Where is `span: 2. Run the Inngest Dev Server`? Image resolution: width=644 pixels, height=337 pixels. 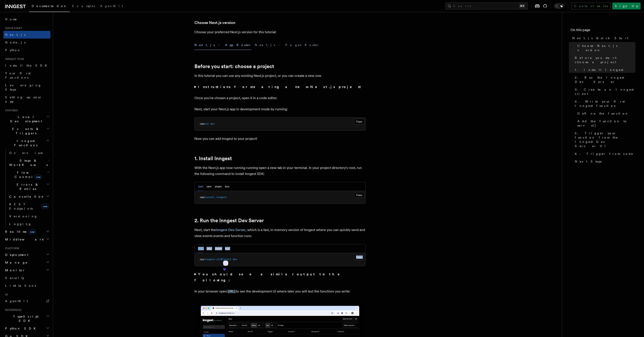 span: 2. Run the Inngest Dev Server is located at coordinates (605, 80).